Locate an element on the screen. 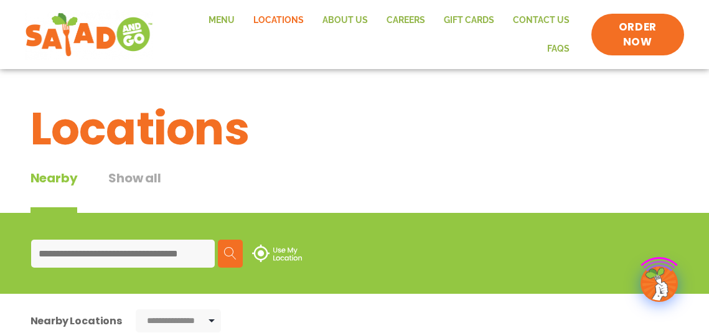  div: Nearby is located at coordinates (54, 190).